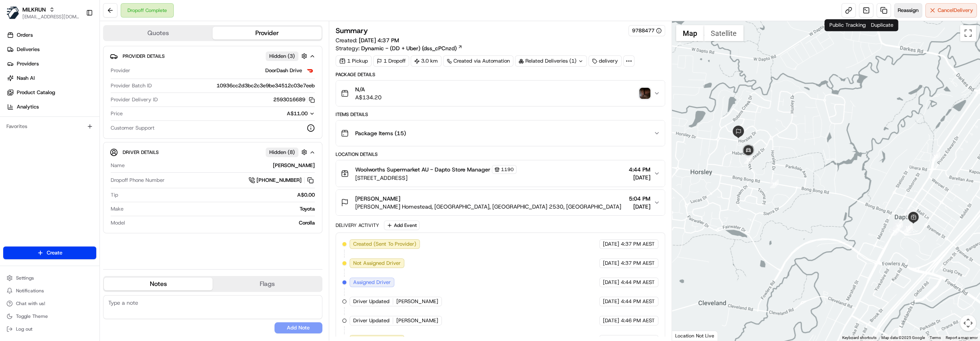 This screenshot has width=980, height=341. What do you see at coordinates (140, 152) in the screenshot?
I see `span: Driver Details` at bounding box center [140, 152].